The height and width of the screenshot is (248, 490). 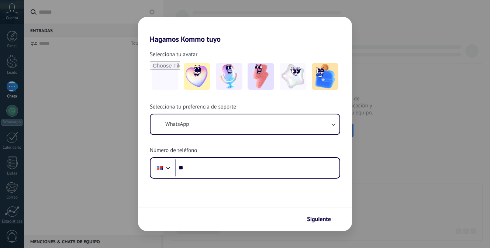 I want to click on img: -3.jpeg, so click(x=261, y=76).